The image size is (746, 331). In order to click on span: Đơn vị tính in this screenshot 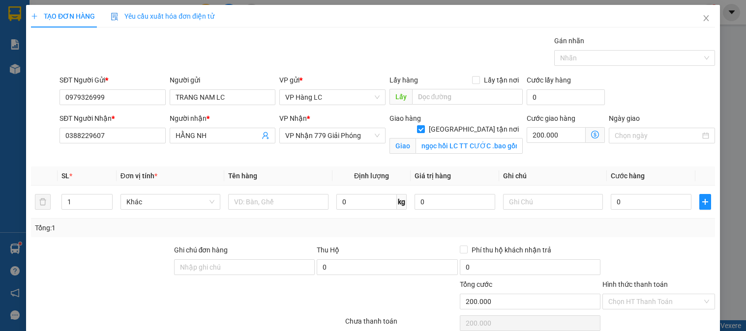, I will do `click(139, 176)`.